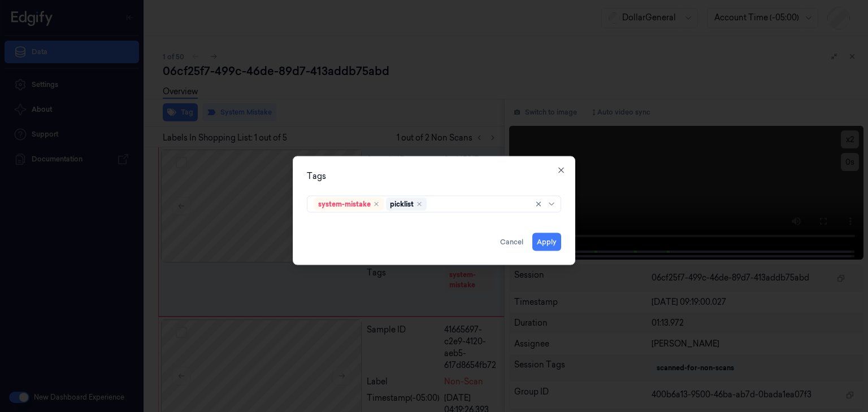 The width and height of the screenshot is (868, 412). I want to click on button: Apply, so click(546, 243).